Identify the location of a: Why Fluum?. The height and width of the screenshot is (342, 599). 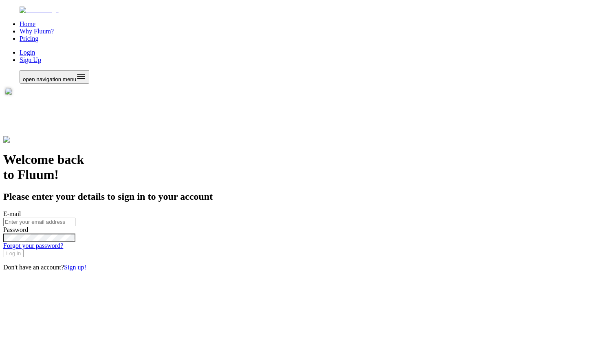
(37, 31).